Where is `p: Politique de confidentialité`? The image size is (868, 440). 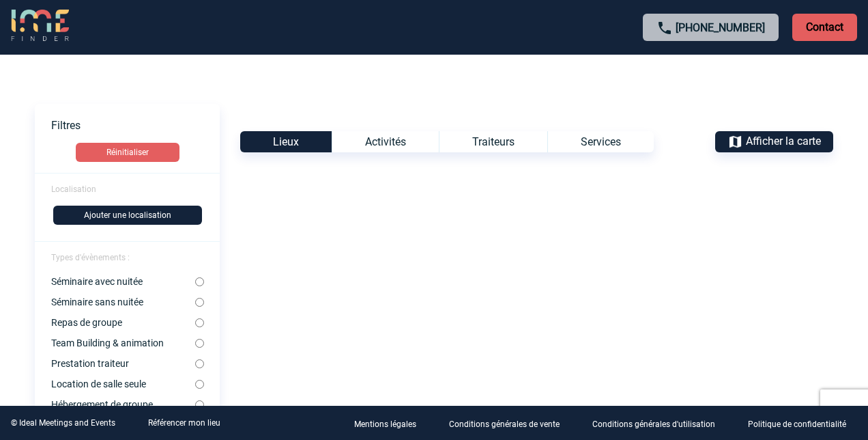 p: Politique de confidentialité is located at coordinates (797, 424).